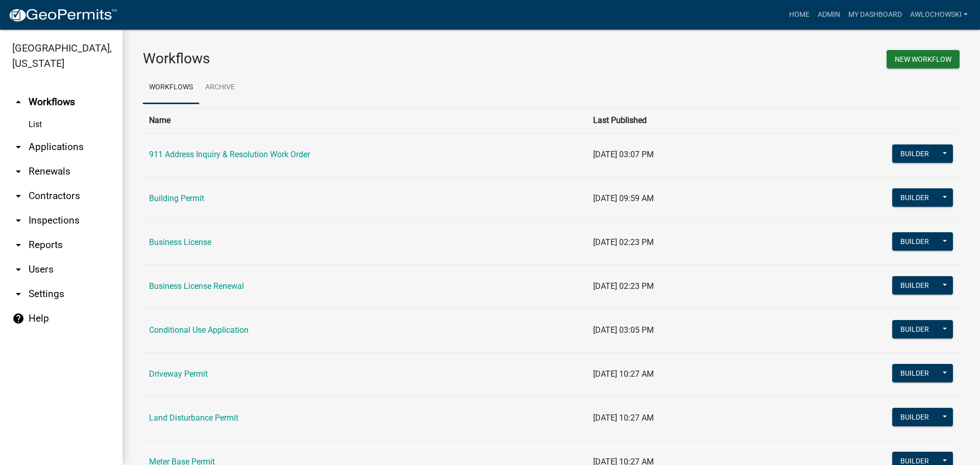 The width and height of the screenshot is (980, 465). What do you see at coordinates (176, 198) in the screenshot?
I see `a: Building Permit` at bounding box center [176, 198].